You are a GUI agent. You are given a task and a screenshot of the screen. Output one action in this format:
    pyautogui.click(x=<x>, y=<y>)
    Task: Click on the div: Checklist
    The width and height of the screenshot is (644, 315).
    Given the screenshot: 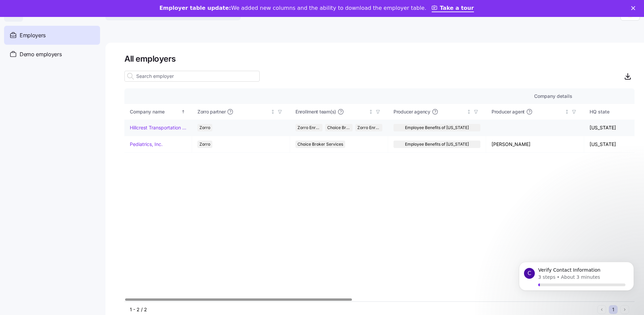 What is the action you would take?
    pyautogui.click(x=20, y=19)
    